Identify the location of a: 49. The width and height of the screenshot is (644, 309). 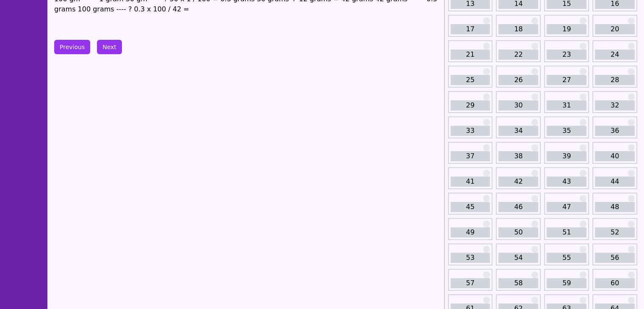
(471, 232).